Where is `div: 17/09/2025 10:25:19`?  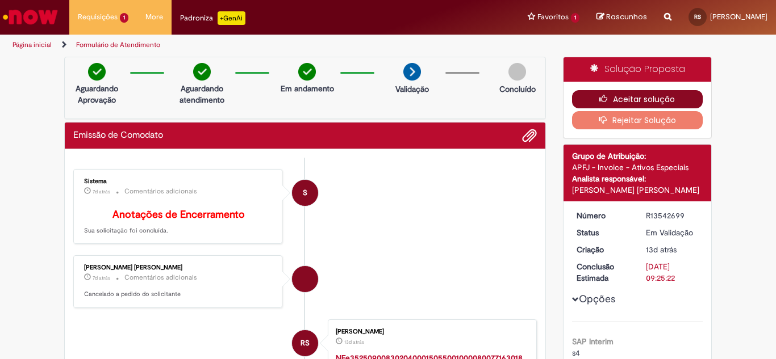 div: 17/09/2025 10:25:19 is located at coordinates (672, 250).